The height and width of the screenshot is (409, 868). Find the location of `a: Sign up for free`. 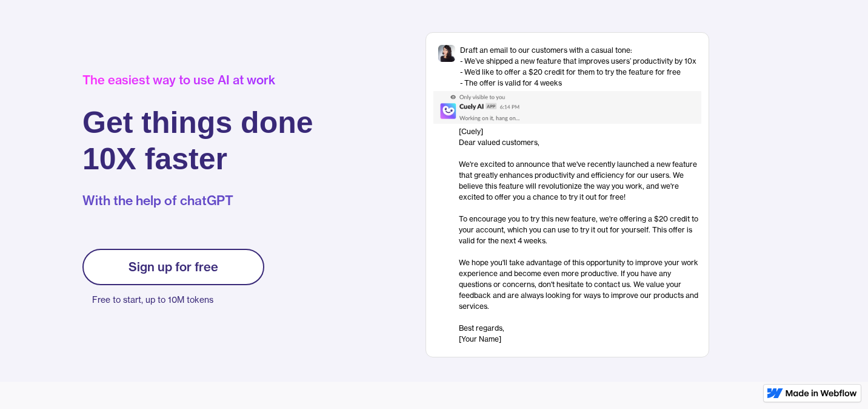

a: Sign up for free is located at coordinates (174, 267).